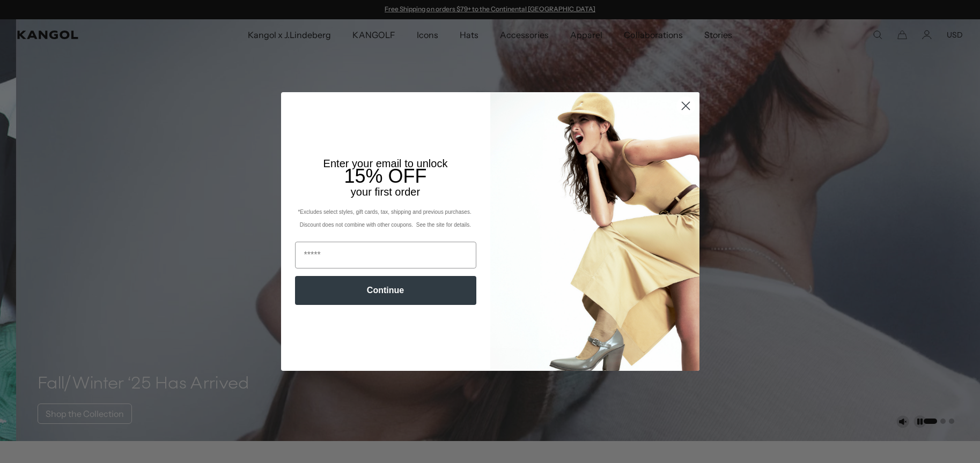  Describe the element at coordinates (685, 106) in the screenshot. I see `button: Close dialog` at that location.